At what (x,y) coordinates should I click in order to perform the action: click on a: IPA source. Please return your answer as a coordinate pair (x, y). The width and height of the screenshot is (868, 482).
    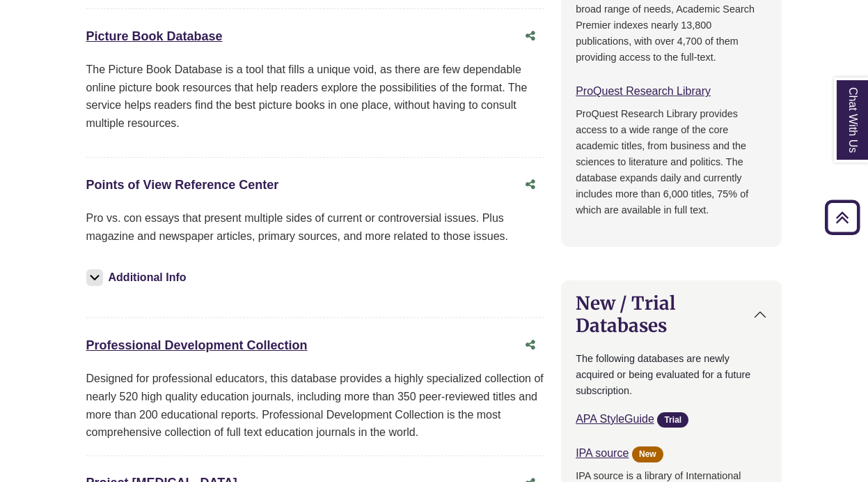
    Looking at the image, I should click on (602, 453).